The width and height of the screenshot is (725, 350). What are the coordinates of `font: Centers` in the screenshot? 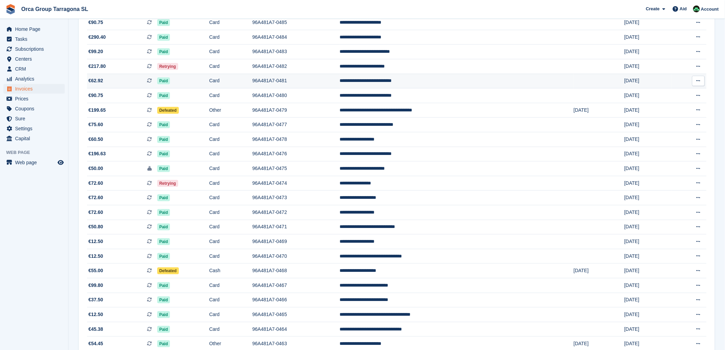 It's located at (23, 59).